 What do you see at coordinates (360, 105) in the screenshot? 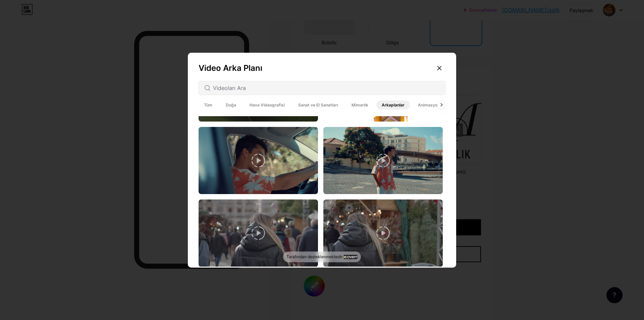
I see `font: Mimarlık` at bounding box center [360, 105].